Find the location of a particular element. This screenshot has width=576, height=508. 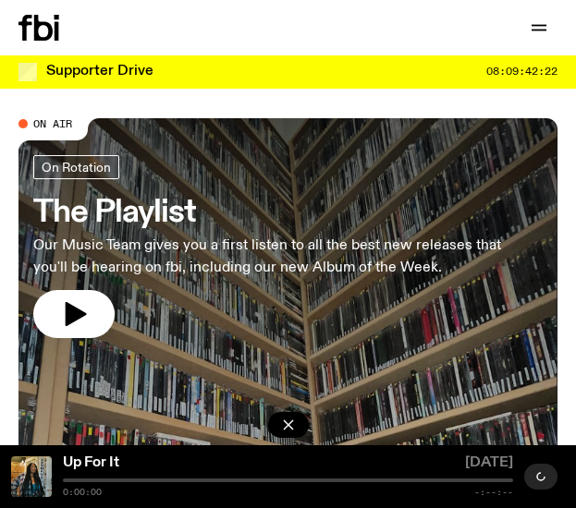

img: Up For It host Ify Obiegbu stands in a graffiti-covered room wearing a plaid shirt and blue top w... is located at coordinates (31, 477).